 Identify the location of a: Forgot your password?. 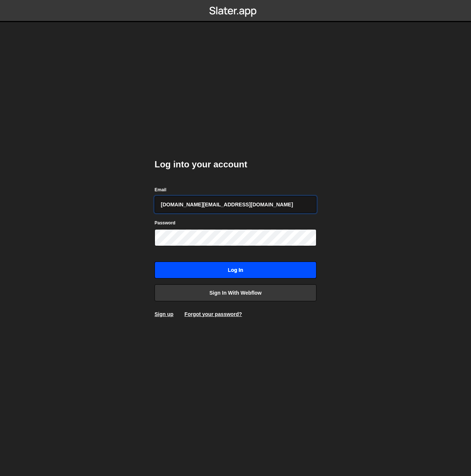
(213, 314).